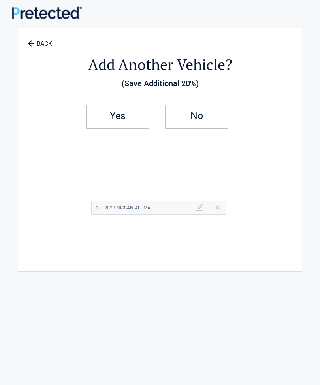 This screenshot has width=320, height=385. I want to click on h2: Yes, so click(118, 116).